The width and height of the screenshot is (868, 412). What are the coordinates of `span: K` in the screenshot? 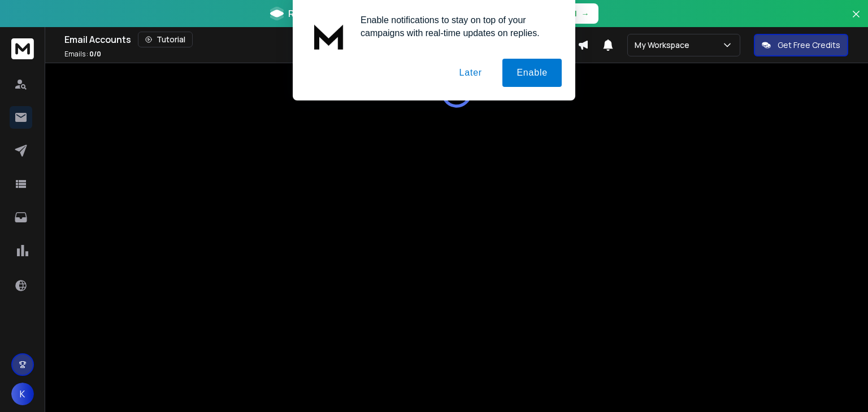 It's located at (22, 394).